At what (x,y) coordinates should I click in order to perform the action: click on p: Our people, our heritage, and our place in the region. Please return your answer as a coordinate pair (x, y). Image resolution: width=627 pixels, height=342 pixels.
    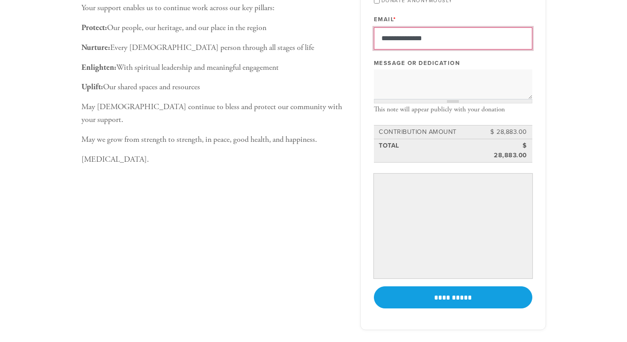
    Looking at the image, I should click on (214, 28).